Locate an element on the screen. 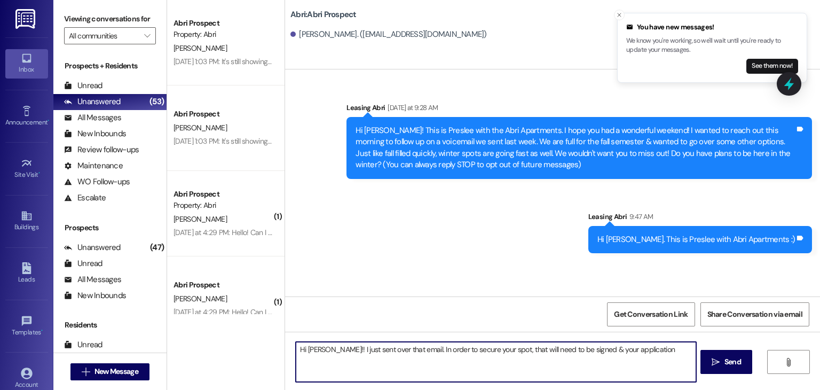 The image size is (820, 390). div: (53) is located at coordinates (156, 101).